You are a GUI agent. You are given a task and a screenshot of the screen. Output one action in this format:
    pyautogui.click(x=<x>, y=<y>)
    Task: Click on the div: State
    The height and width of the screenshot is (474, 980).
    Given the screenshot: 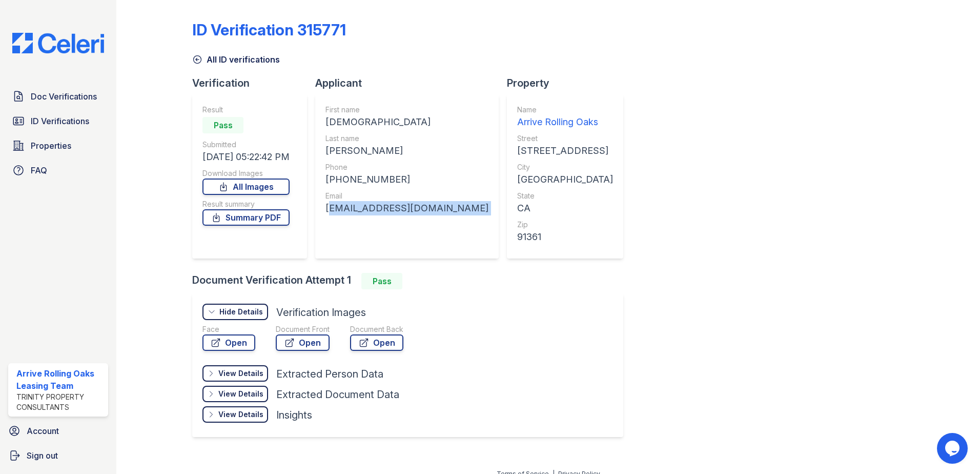 What is the action you would take?
    pyautogui.click(x=565, y=196)
    